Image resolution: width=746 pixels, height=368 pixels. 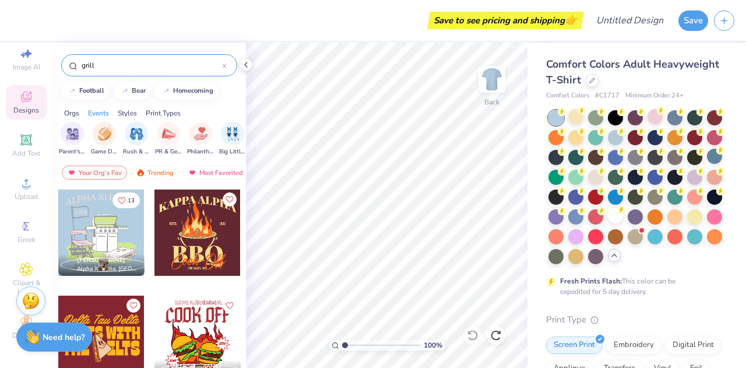 What do you see at coordinates (92, 90) in the screenshot?
I see `div: football` at bounding box center [92, 90].